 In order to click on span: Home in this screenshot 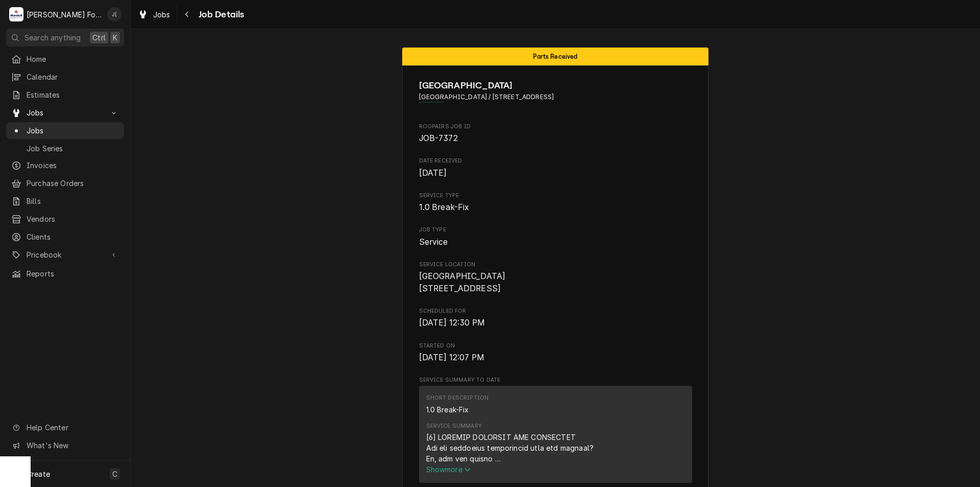, I will do `click(72, 59)`.